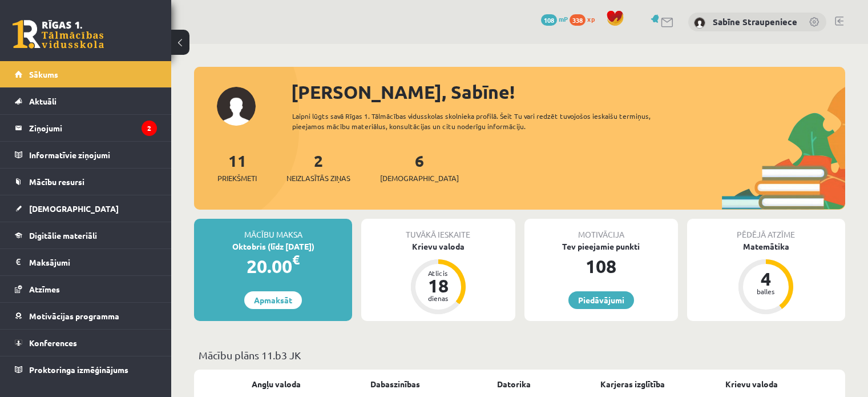 The width and height of the screenshot is (868, 397). What do you see at coordinates (93, 262) in the screenshot?
I see `legend: Maksājumi` at bounding box center [93, 262].